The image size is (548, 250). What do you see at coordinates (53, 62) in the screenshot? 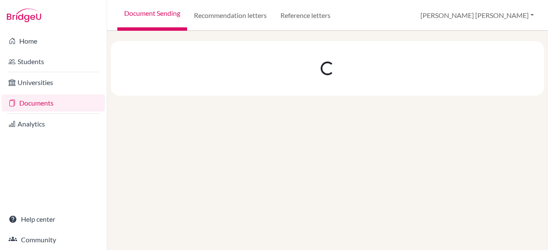
I see `a: Students` at bounding box center [53, 62].